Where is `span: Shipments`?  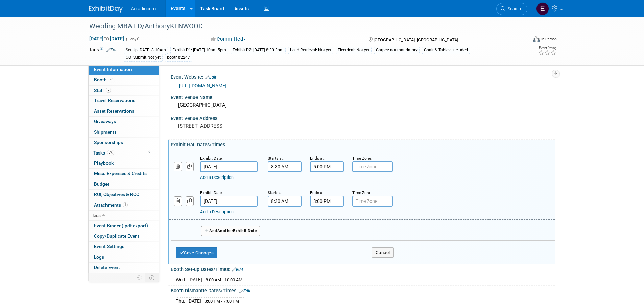
span: Shipments is located at coordinates (105, 132).